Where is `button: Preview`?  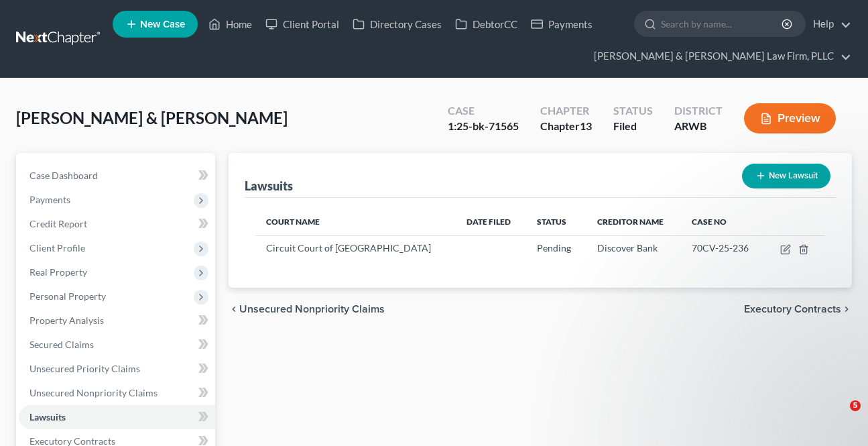 button: Preview is located at coordinates (789, 118).